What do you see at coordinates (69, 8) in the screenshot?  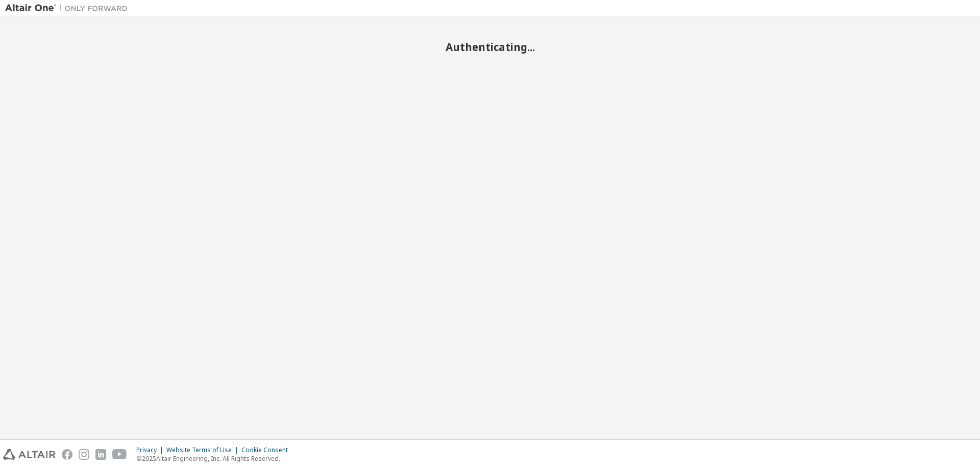 I see `img: Altair One` at bounding box center [69, 8].